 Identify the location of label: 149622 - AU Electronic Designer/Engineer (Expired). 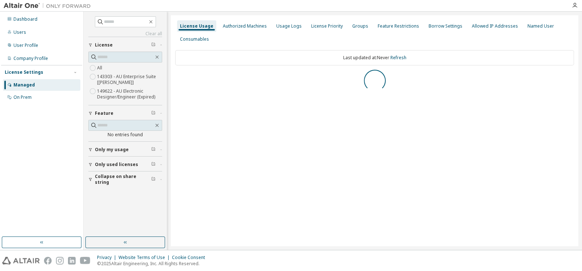
(129, 94).